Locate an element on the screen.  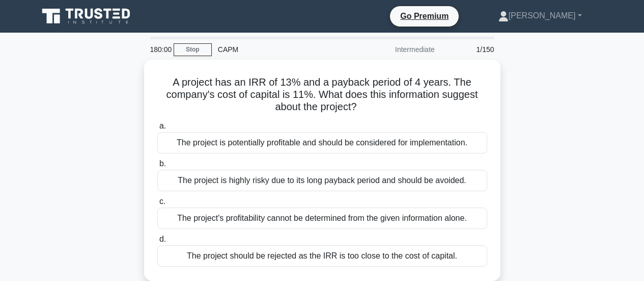
span: c. is located at coordinates (162, 201).